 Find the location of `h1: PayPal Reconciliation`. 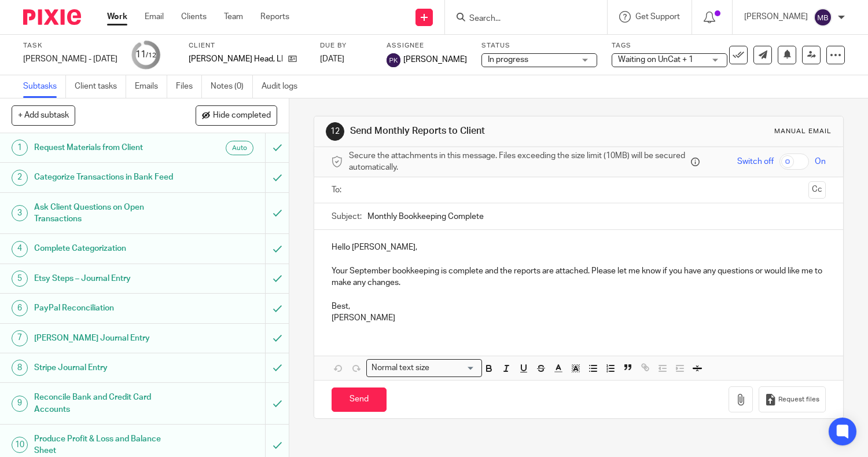

h1: PayPal Reconciliation is located at coordinates (107, 308).